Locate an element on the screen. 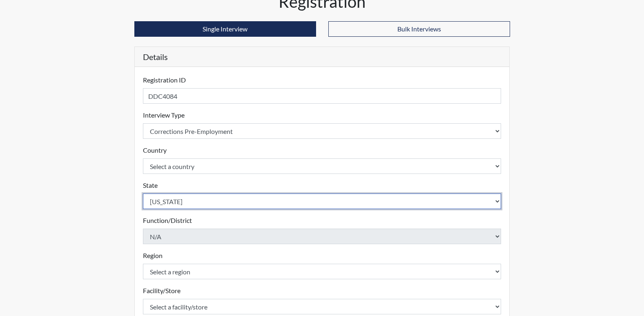  label: Region is located at coordinates (153, 256).